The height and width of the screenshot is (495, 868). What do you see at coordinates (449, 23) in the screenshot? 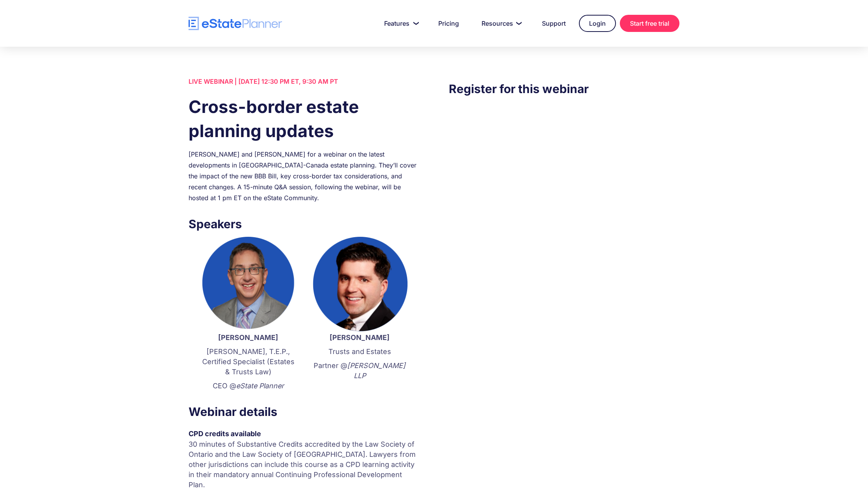
I see `a: Pricing` at bounding box center [449, 23].